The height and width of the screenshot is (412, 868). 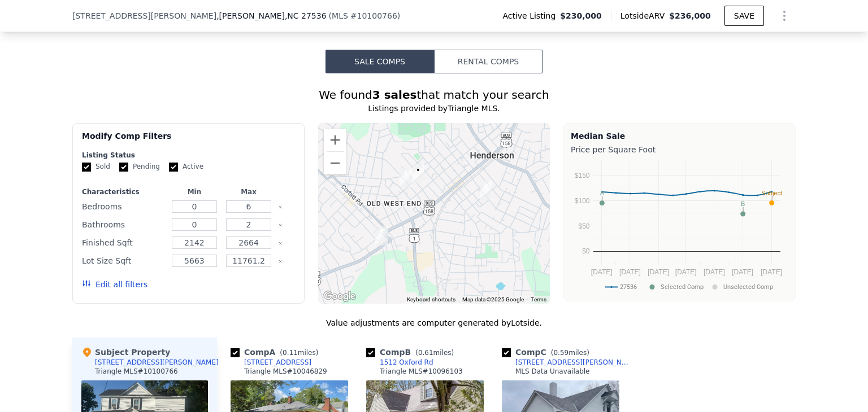 What do you see at coordinates (582, 201) in the screenshot?
I see `text: $100` at bounding box center [582, 201].